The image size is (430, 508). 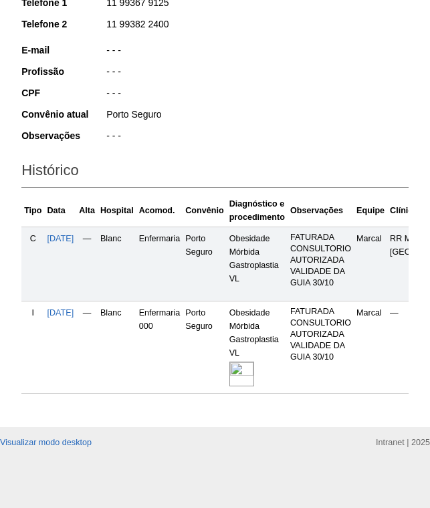 What do you see at coordinates (63, 136) in the screenshot?
I see `div: Observações` at bounding box center [63, 136].